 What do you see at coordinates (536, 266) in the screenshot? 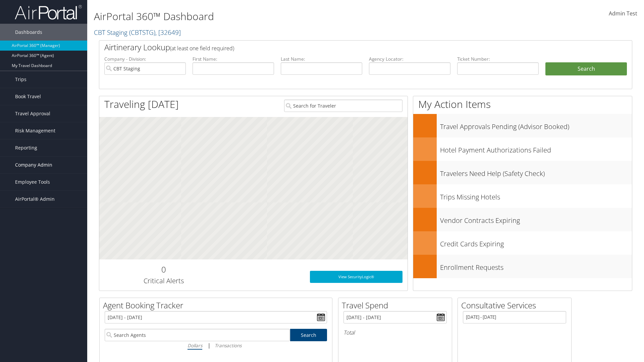
I see `h3: Enrollment Requests` at bounding box center [536, 266].